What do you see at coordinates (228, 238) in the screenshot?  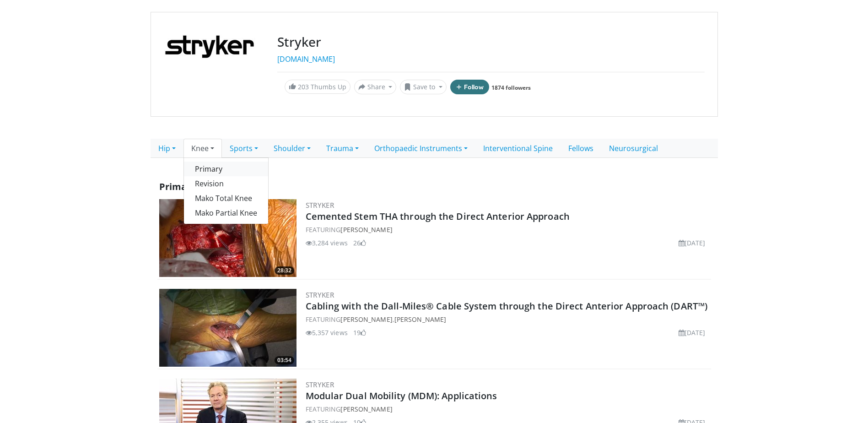 I see `img: 4f02d6de-8da9-4374-a3c3-ef38668d42aa.300x170_q85_crop-smart_upscale.jpg` at bounding box center [228, 238].